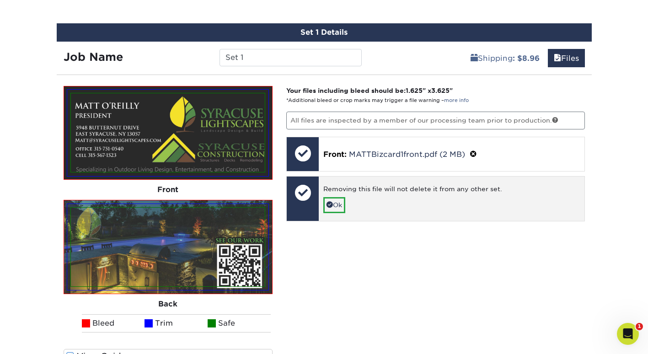  Describe the element at coordinates (168, 304) in the screenshot. I see `div: Back` at that location.